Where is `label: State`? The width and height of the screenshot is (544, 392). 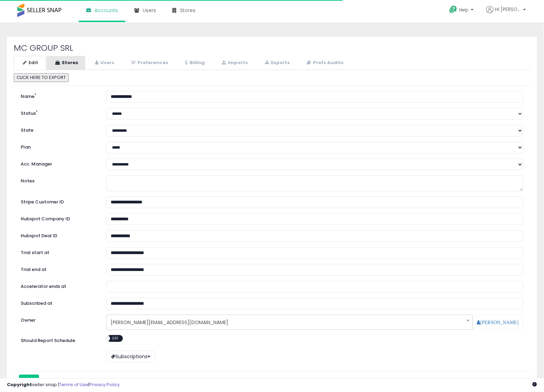
label: State is located at coordinates (58, 129).